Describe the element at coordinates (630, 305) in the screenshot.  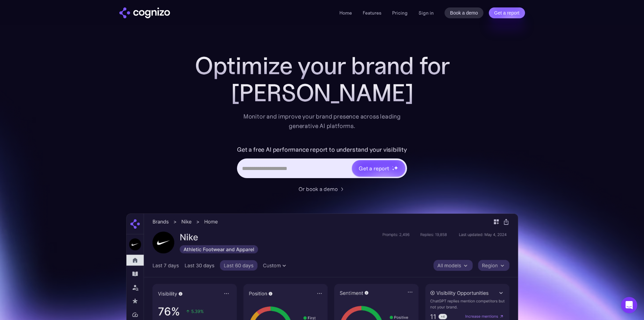
I see `div: Open Intercom Messenger` at that location.